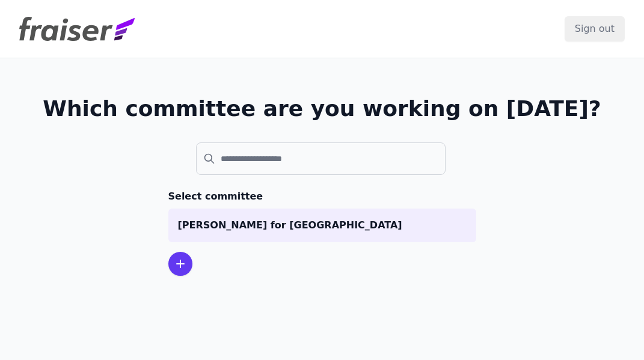 The width and height of the screenshot is (644, 360). I want to click on h3: Select committee, so click(323, 197).